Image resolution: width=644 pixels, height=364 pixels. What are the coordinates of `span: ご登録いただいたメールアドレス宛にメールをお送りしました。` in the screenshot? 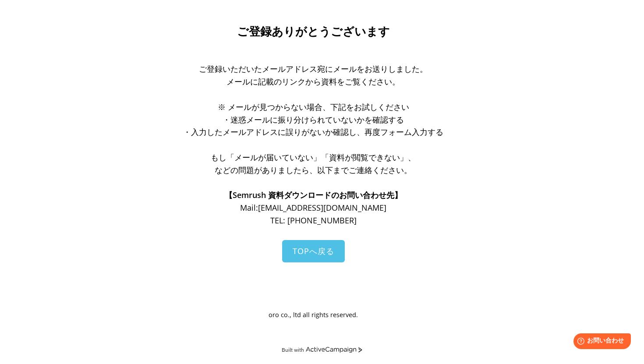 It's located at (313, 69).